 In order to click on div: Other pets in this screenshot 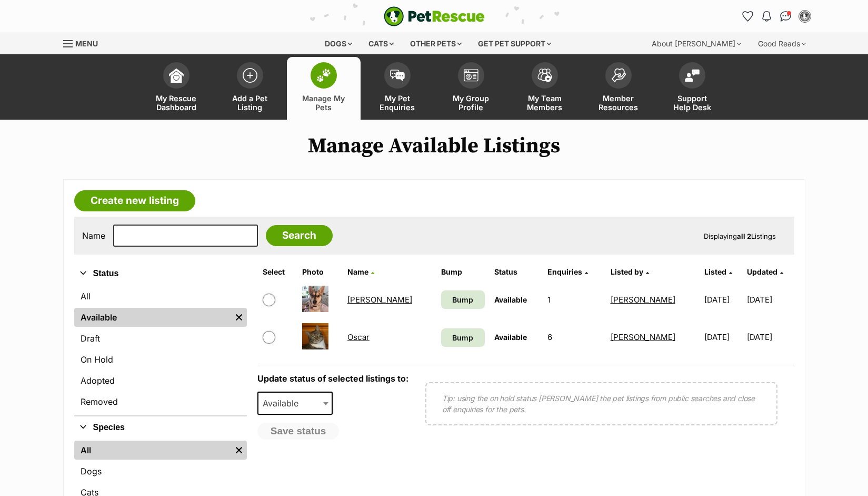, I will do `click(436, 43)`.